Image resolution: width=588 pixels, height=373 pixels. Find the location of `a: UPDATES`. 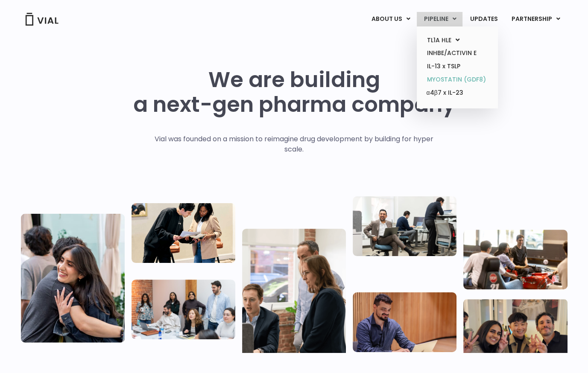

a: UPDATES is located at coordinates (483, 19).